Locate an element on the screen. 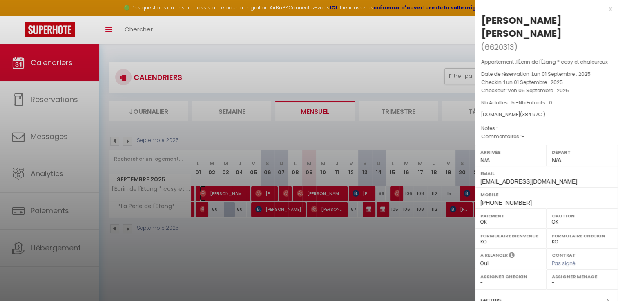 Image resolution: width=618 pixels, height=301 pixels. label: Email is located at coordinates (546, 174).